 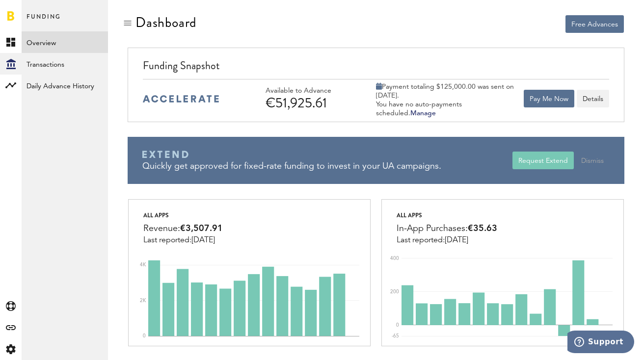 What do you see at coordinates (65, 85) in the screenshot?
I see `a: Daily Advance History` at bounding box center [65, 85].